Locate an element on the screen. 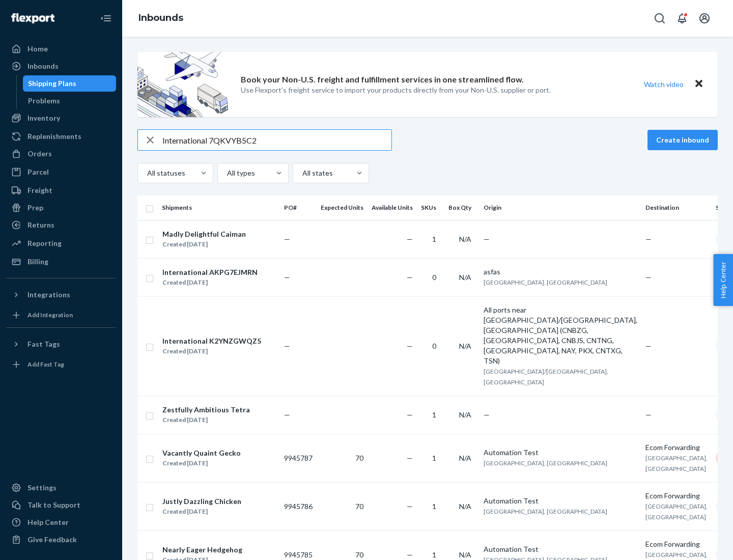 Image resolution: width=733 pixels, height=560 pixels. button: Open account menu is located at coordinates (704, 18).